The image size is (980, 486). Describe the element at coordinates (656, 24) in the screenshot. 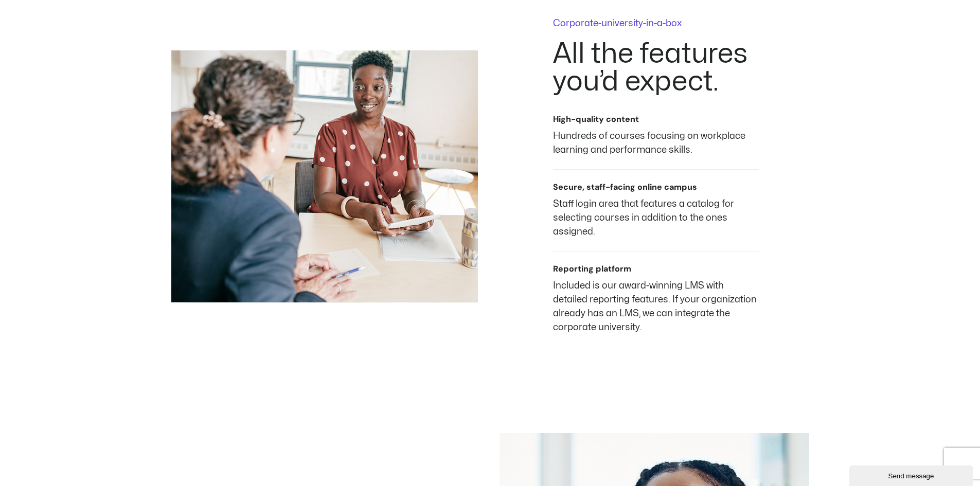

I see `p: Corporate-university-in-a-box` at that location.